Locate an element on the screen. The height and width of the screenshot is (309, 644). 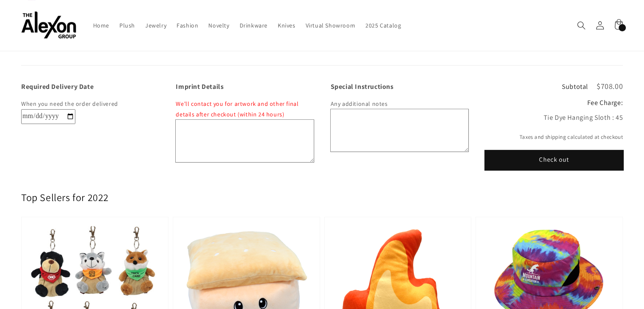
h2: Fee Charge: is located at coordinates (554, 102).